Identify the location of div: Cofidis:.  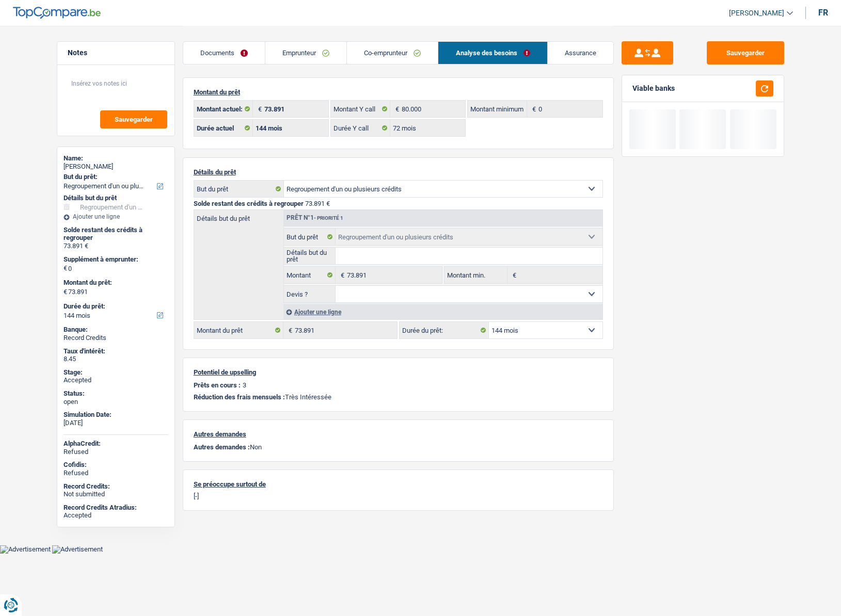
(115, 465).